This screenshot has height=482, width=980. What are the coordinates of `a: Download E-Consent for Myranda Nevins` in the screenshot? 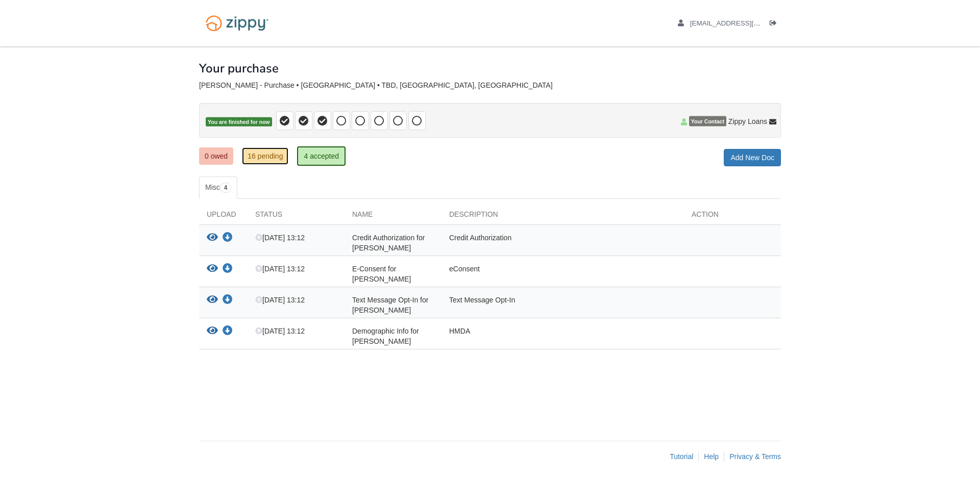 It's located at (227, 269).